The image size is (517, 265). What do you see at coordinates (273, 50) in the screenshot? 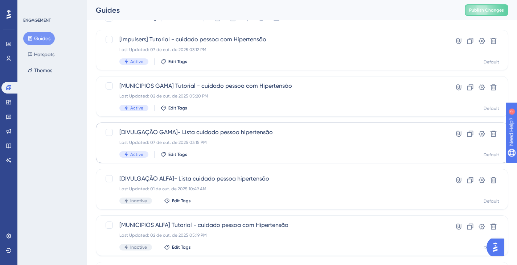
I see `div: Last Updated: 07 de out. de 2025 03:12 PM` at bounding box center [273, 50].